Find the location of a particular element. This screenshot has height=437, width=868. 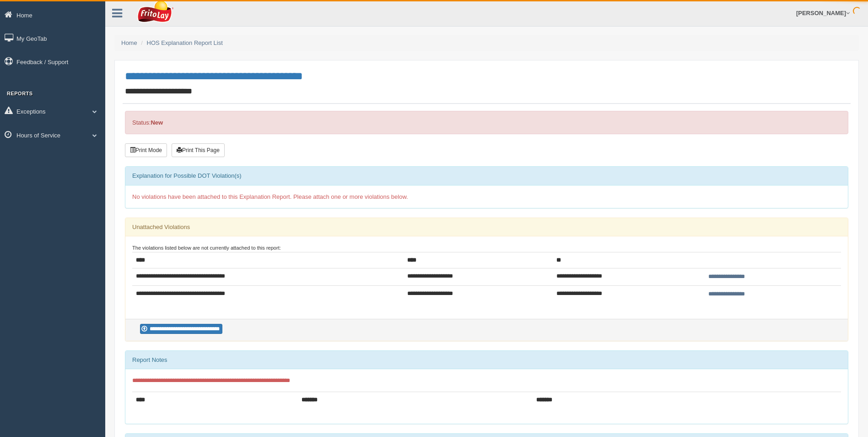

strong: New is located at coordinates (157, 122).